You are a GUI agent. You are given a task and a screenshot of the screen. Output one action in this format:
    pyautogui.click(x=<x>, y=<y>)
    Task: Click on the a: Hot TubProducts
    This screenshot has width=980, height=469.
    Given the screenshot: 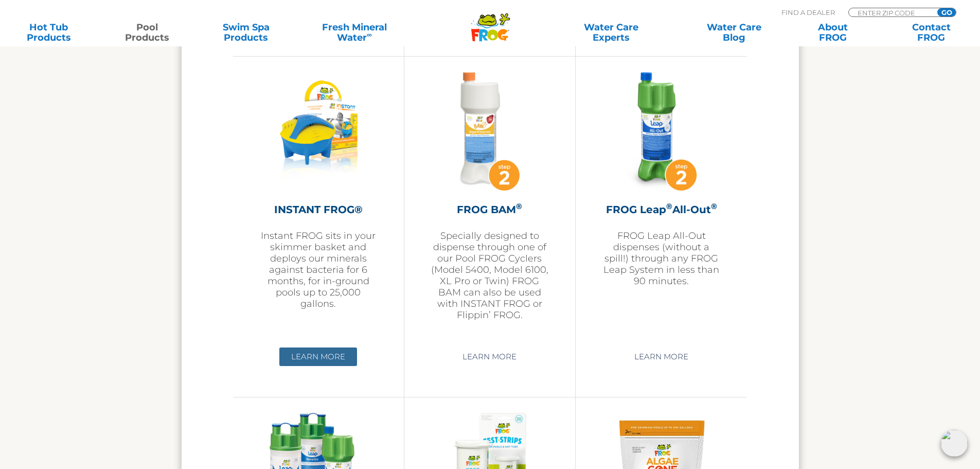 What is the action you would take?
    pyautogui.click(x=49, y=33)
    